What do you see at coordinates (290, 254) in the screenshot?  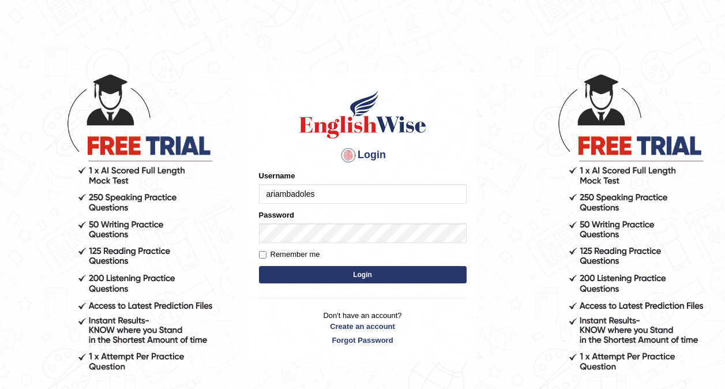 I see `label: Remember me` at bounding box center [290, 254].